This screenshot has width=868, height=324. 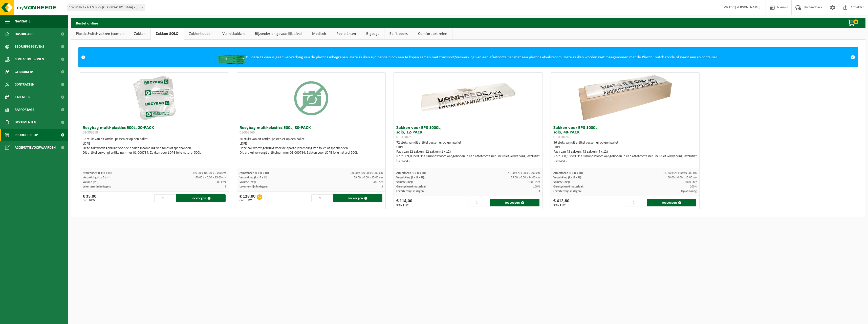 I want to click on span: 10-981873 - A.T.S. NV - LANGERBRUGGE - GENT, so click(x=106, y=8).